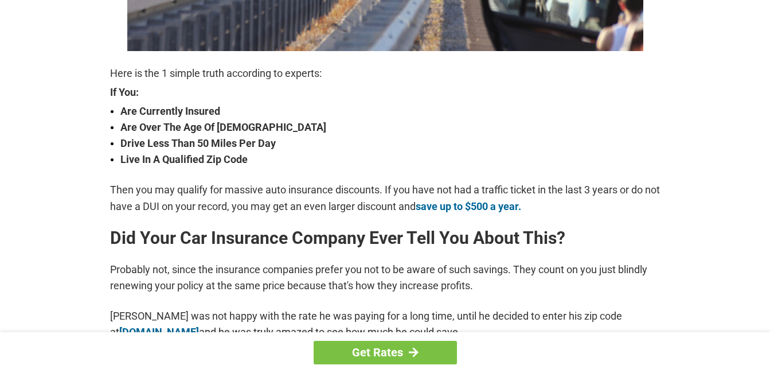  I want to click on strong: Are Currently Insured, so click(390, 111).